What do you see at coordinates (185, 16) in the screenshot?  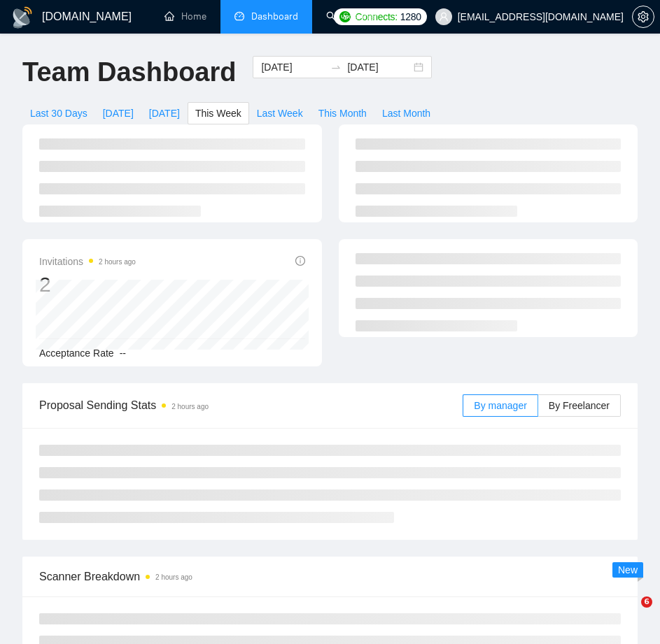 I see `a: homeHome` at bounding box center [185, 16].